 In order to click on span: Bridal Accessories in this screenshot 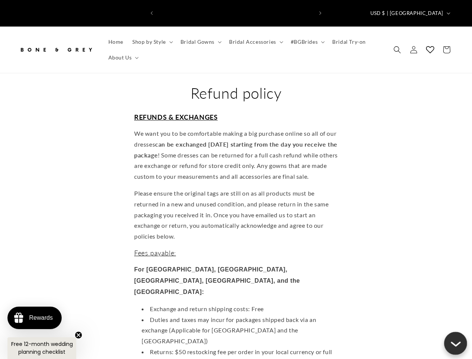, I will do `click(253, 42)`.